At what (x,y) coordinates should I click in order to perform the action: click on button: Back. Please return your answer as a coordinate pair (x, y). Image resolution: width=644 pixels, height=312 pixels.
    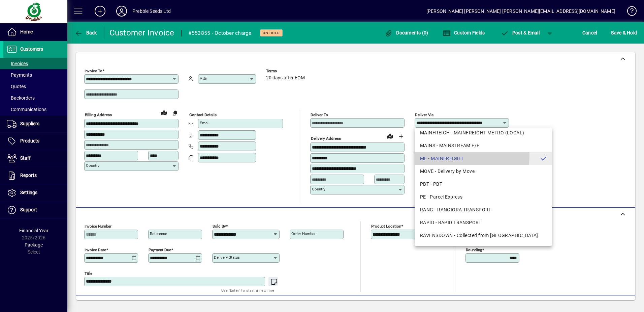
    Looking at the image, I should click on (86, 33).